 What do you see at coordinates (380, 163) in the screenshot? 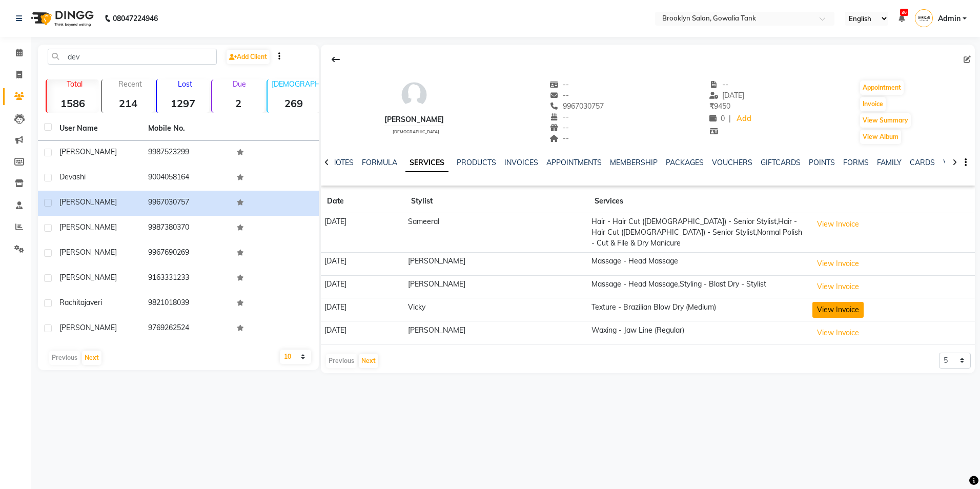
I see `a: FORMULA` at bounding box center [380, 163].